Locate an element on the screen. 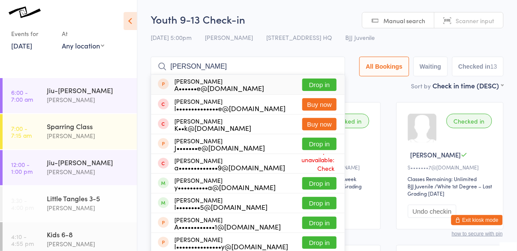 Image resolution: width=517 pixels, height=251 pixels. div: 13 is located at coordinates (494, 67).